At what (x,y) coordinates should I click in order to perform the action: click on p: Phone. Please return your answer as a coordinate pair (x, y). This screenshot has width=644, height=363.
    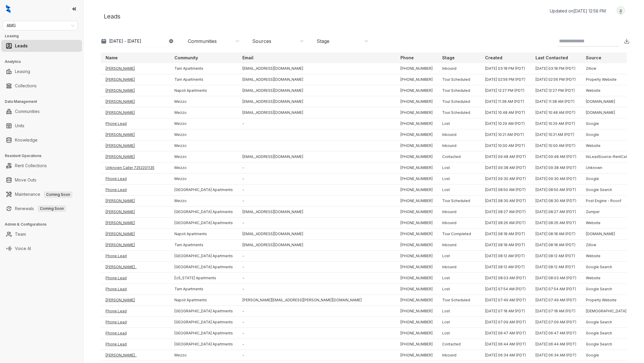
    Looking at the image, I should click on (407, 58).